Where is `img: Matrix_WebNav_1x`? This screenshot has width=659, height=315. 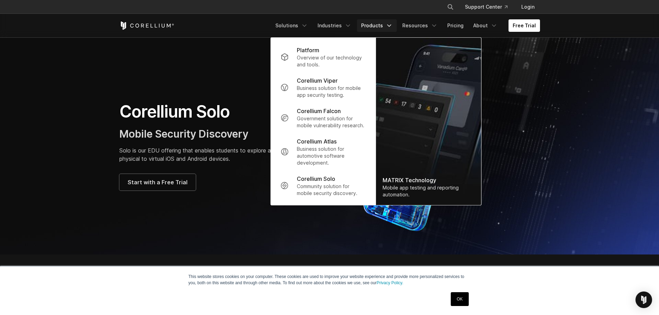
img: Matrix_WebNav_1x is located at coordinates (428, 121).